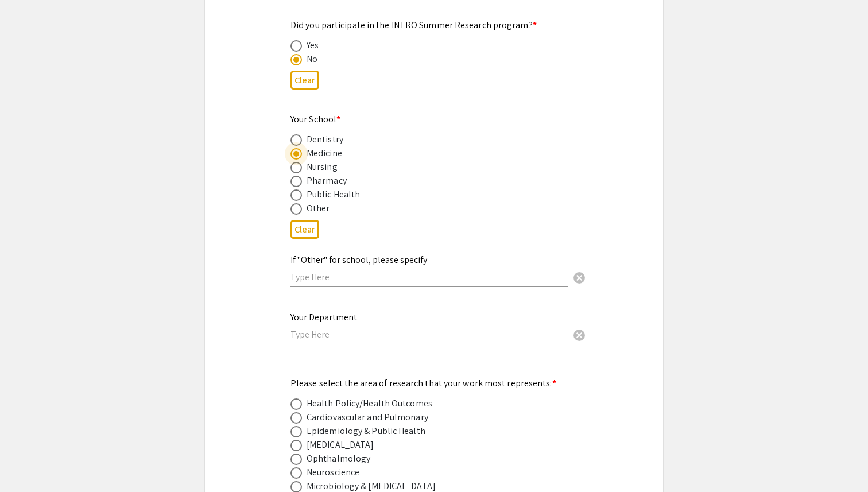 Image resolution: width=868 pixels, height=492 pixels. Describe the element at coordinates (366, 431) in the screenshot. I see `div: Epidemiology & Public Health` at that location.